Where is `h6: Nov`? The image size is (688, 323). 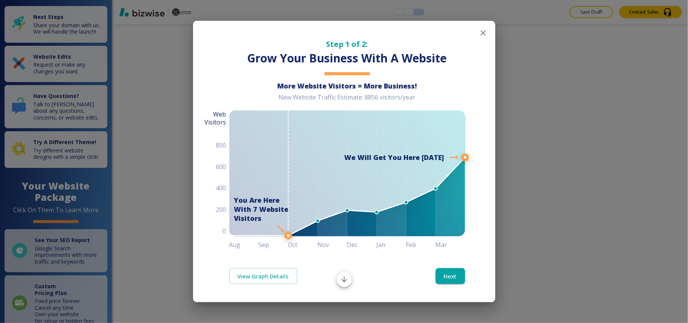
h6: Nov is located at coordinates (332, 244).